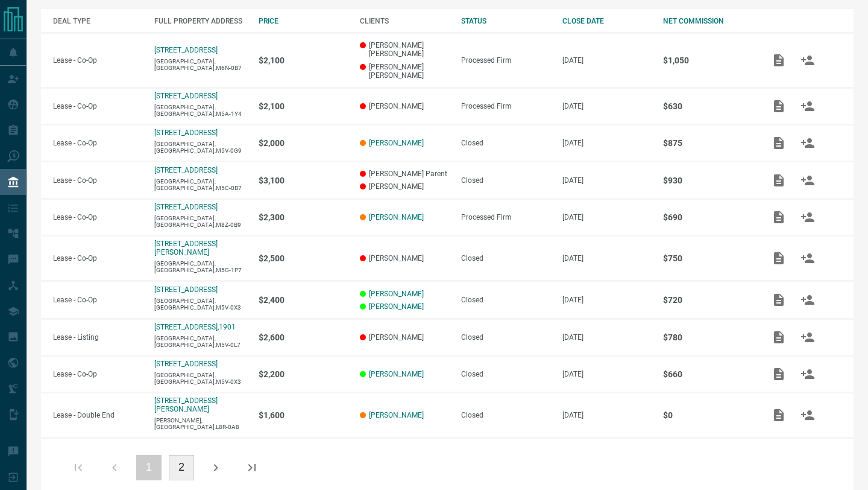 The width and height of the screenshot is (868, 490). Describe the element at coordinates (608, 21) in the screenshot. I see `div: CLOSE DATE` at that location.